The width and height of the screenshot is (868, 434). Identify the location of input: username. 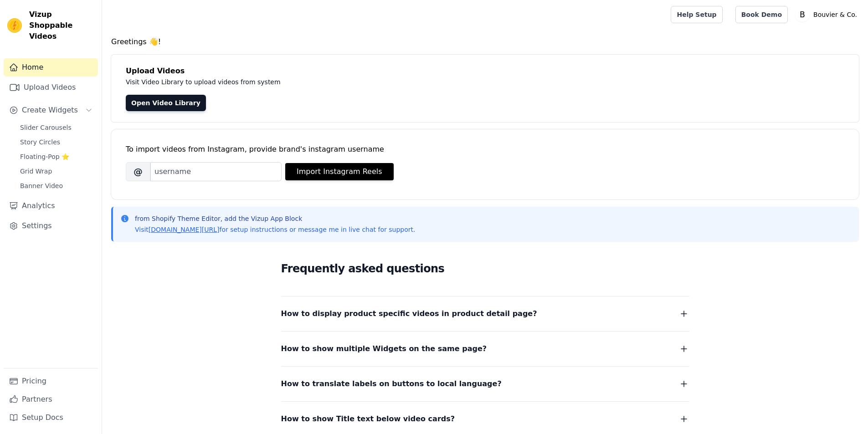
(216, 172).